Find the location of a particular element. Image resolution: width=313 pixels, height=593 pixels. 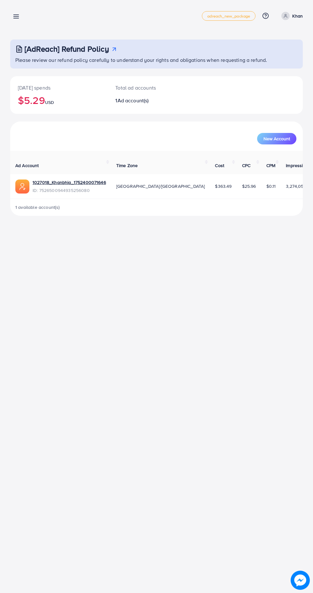

h3: [AdReach] Refund Policy is located at coordinates (67, 49).